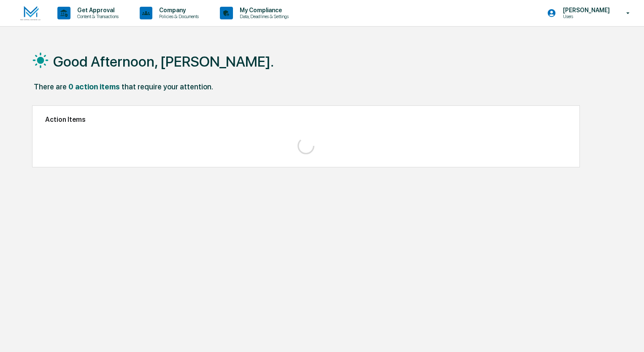  Describe the element at coordinates (263, 10) in the screenshot. I see `p: My Compliance` at that location.